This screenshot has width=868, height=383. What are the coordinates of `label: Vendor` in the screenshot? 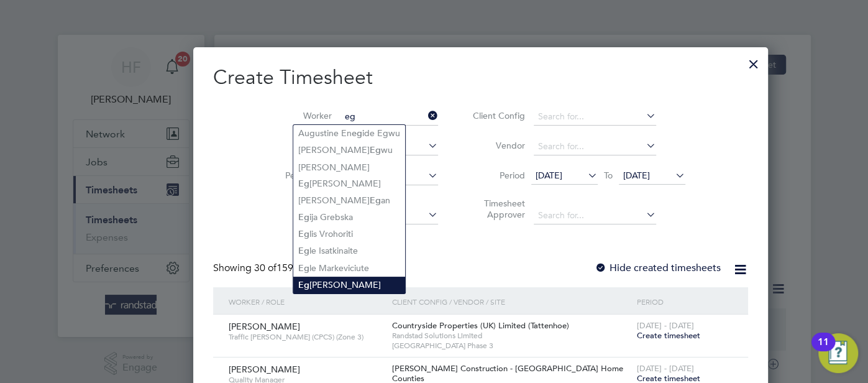 It's located at (497, 145).